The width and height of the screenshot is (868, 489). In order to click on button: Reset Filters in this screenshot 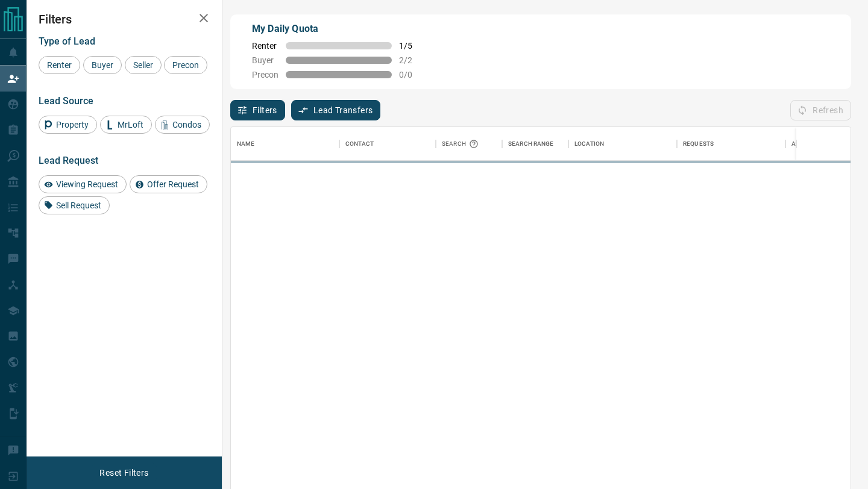, I will do `click(124, 473)`.